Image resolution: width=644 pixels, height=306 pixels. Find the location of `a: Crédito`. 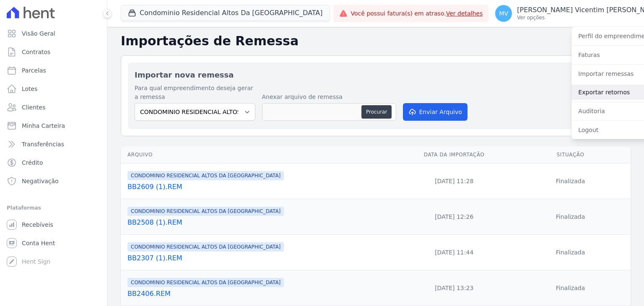

a: Crédito is located at coordinates (53, 162).